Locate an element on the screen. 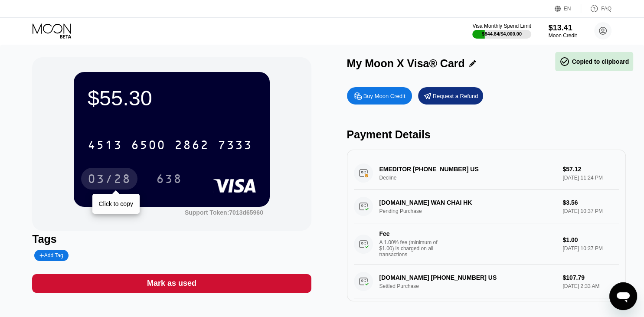 The height and width of the screenshot is (317, 644). div: 4513650028627333 is located at coordinates (170, 144).